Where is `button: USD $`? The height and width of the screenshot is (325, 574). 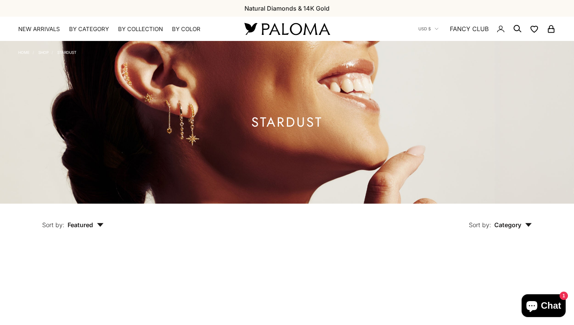
button: USD $ is located at coordinates (428, 29).